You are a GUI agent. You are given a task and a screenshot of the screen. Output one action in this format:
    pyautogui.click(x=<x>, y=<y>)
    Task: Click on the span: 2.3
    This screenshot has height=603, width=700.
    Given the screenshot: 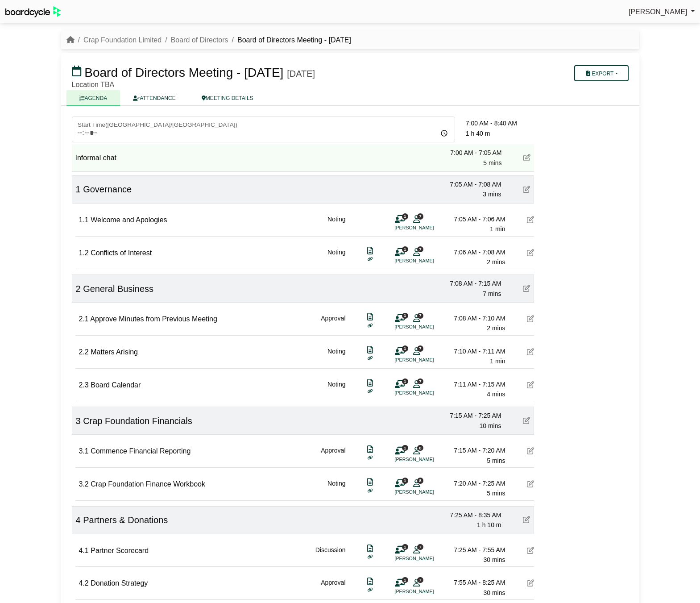 What is the action you would take?
    pyautogui.click(x=84, y=385)
    